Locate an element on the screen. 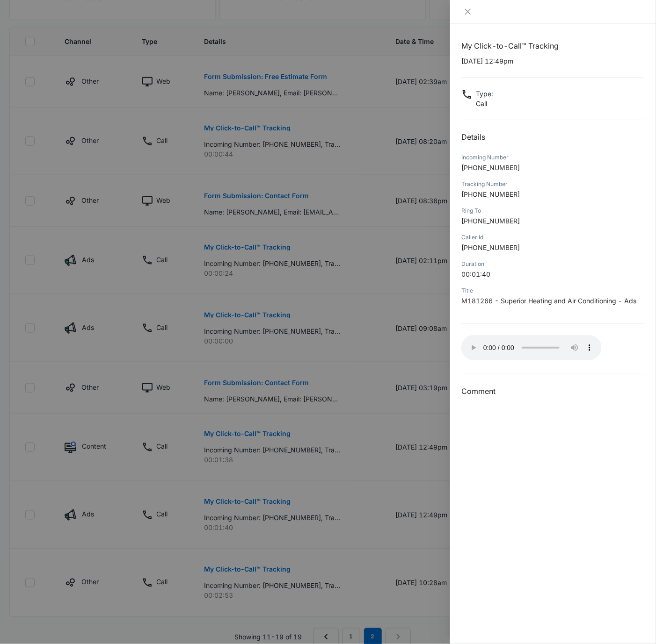 This screenshot has width=656, height=644. div: Keywords by Traffic is located at coordinates (130, 58).